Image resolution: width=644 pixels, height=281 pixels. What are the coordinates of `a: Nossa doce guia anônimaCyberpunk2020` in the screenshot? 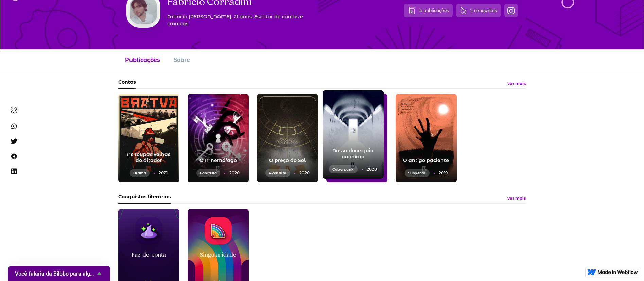 It's located at (353, 135).